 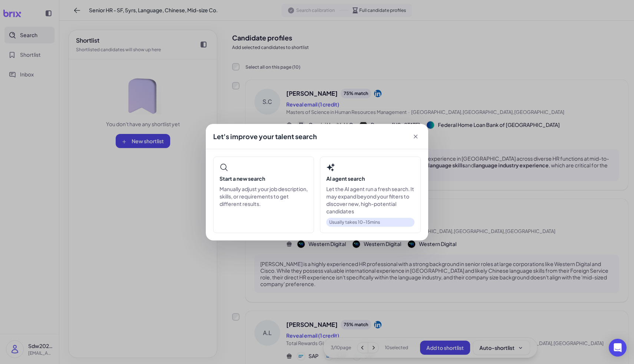 I want to click on span: Let's improve your talent search, so click(x=265, y=136).